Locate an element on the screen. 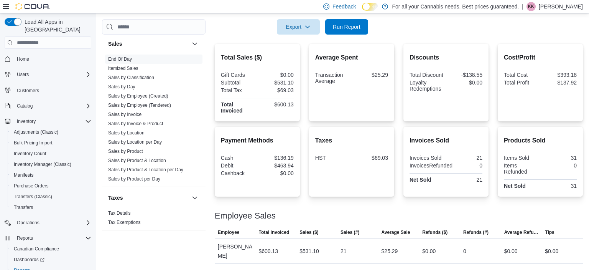 Image resolution: width=589 pixels, height=270 pixels. div: Total Profit is located at coordinates (521, 82).